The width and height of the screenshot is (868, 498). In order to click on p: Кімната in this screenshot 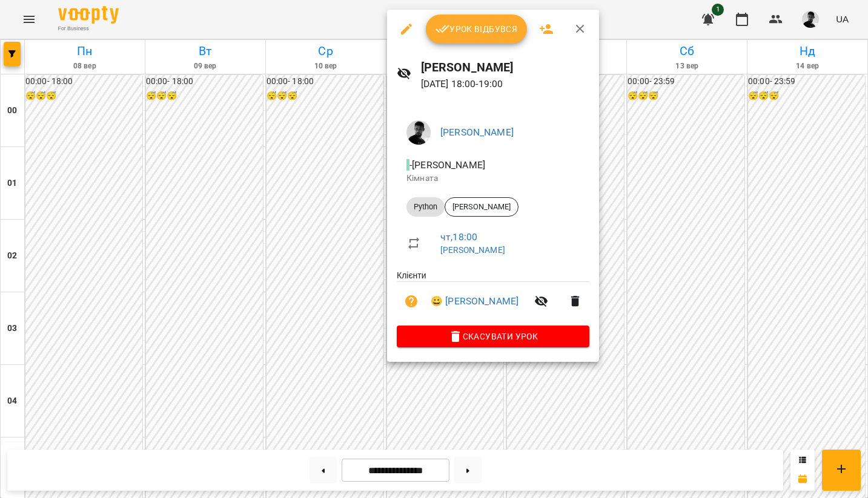, I will do `click(493, 178)`.